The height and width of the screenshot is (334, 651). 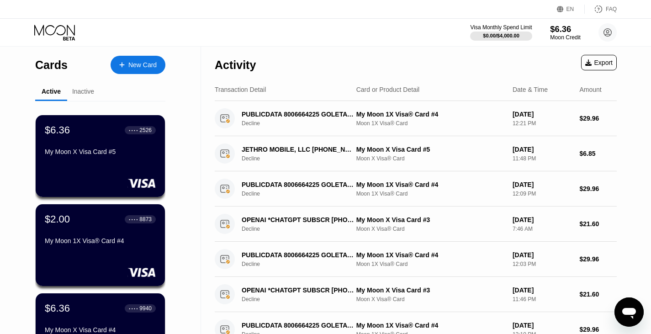 I want to click on div: $0.00 / $4,000.00, so click(x=501, y=36).